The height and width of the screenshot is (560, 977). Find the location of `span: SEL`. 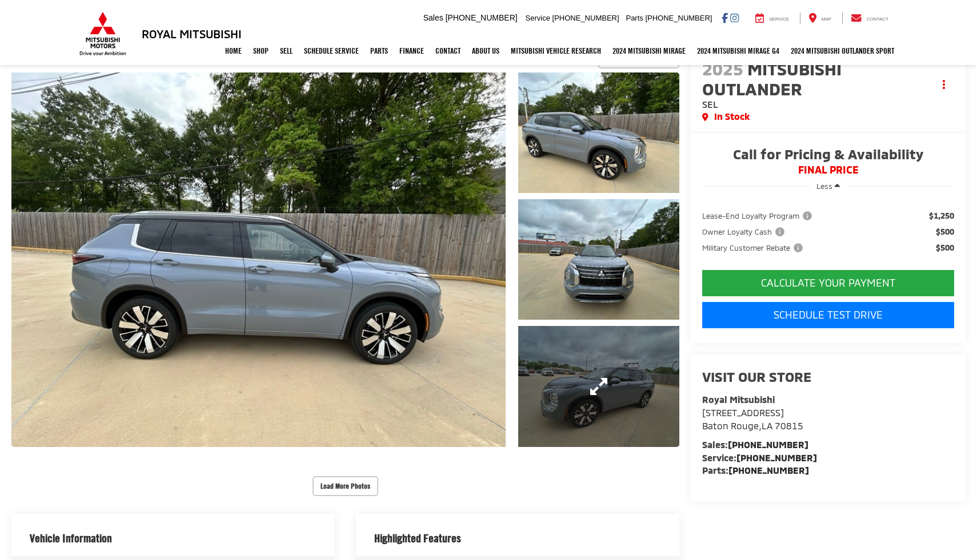

span: SEL is located at coordinates (710, 104).